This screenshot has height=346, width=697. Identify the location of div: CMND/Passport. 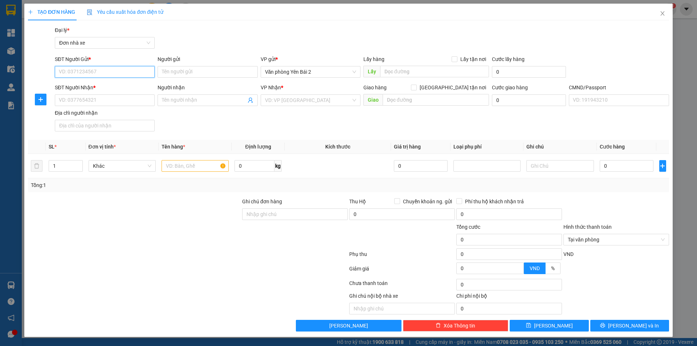
(619, 87).